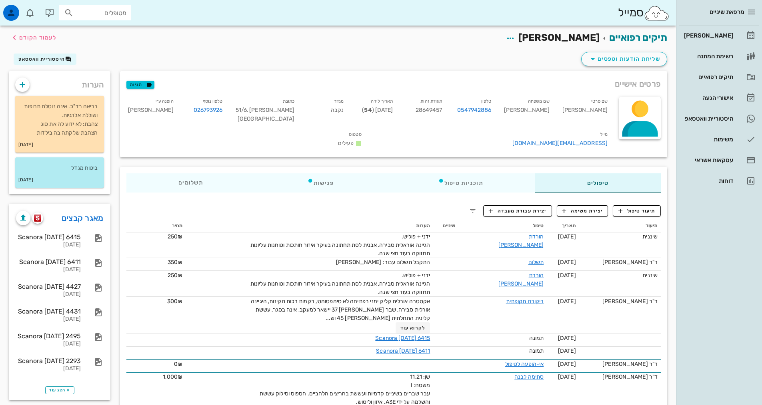 Image resolution: width=762 pixels, height=405 pixels. Describe the element at coordinates (620, 226) in the screenshot. I see `th: תיעוד` at that location.